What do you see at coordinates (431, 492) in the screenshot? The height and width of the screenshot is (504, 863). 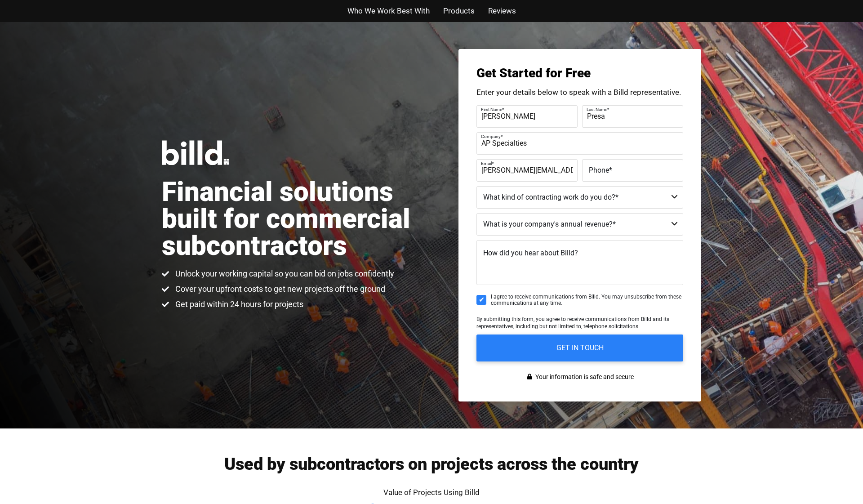 I see `span: Value of Projects Using Billd` at bounding box center [431, 492].